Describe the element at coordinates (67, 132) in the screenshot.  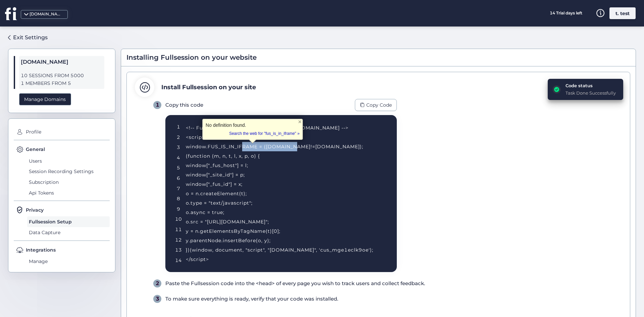
I see `span: Profile` at that location.